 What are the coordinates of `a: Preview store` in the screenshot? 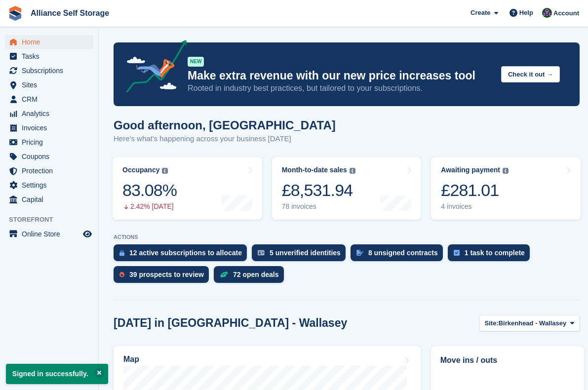 It's located at (87, 234).